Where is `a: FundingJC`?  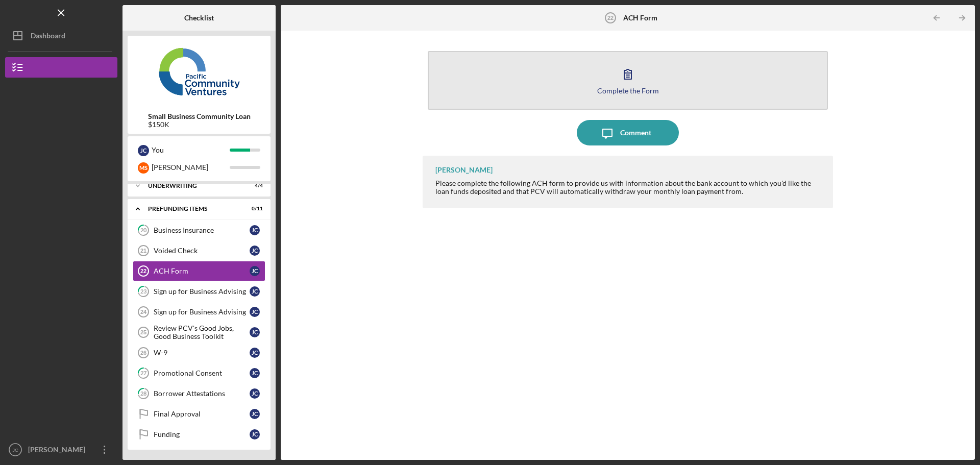
a: FundingJC is located at coordinates (199, 434).